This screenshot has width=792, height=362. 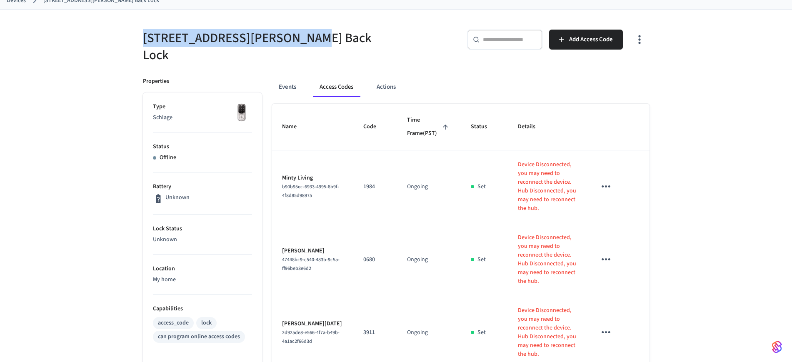 I want to click on div: lock, so click(x=206, y=323).